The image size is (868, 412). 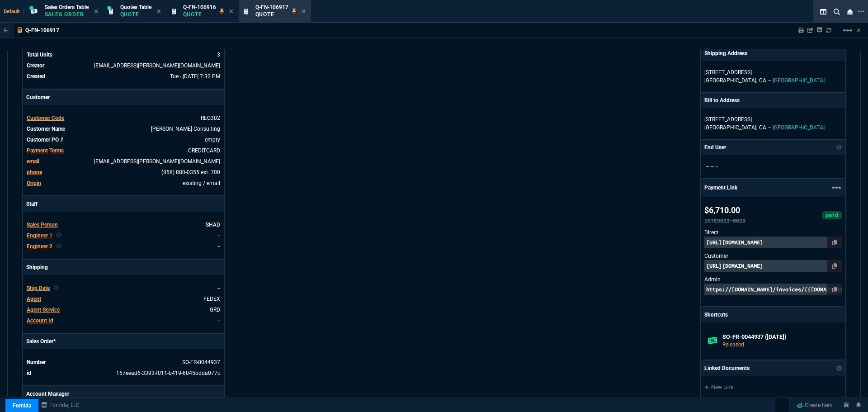 I want to click on a: GRD, so click(x=215, y=310).